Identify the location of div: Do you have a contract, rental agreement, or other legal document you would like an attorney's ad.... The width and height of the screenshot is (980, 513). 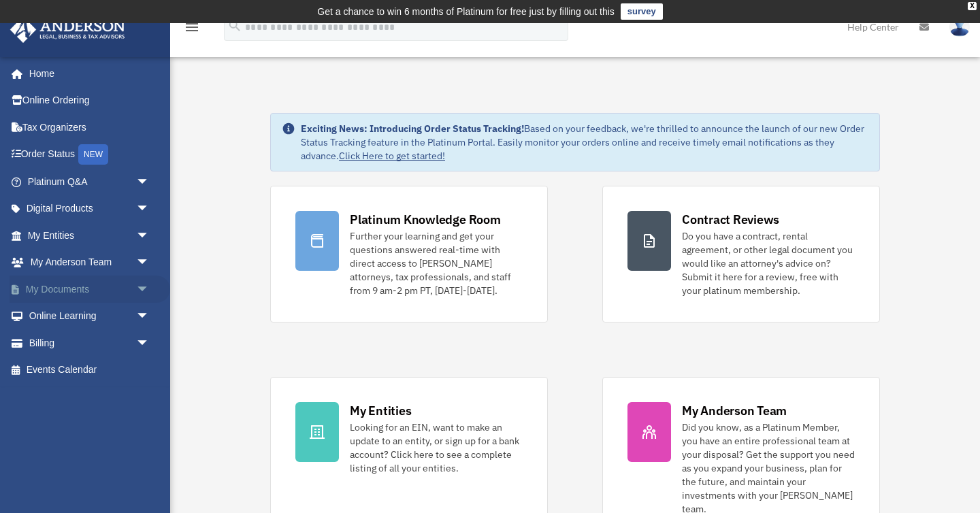
(768, 263).